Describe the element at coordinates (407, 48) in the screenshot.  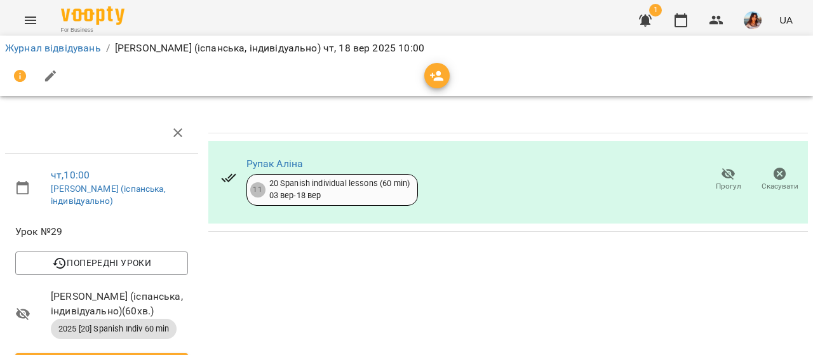
I see `nav: breadcrumb` at that location.